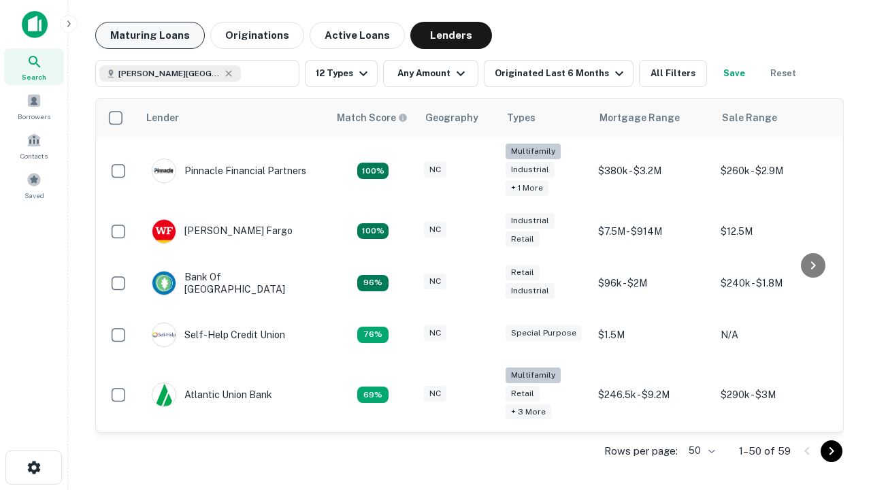  I want to click on div: Lender, so click(163, 118).